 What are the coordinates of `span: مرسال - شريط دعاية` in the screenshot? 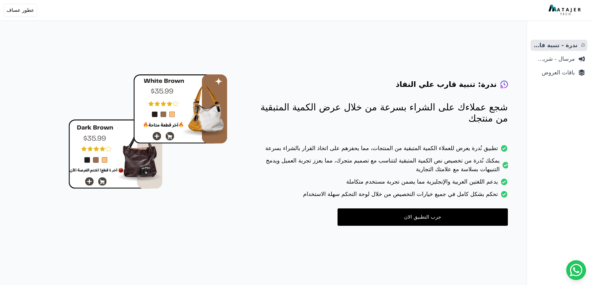 It's located at (554, 59).